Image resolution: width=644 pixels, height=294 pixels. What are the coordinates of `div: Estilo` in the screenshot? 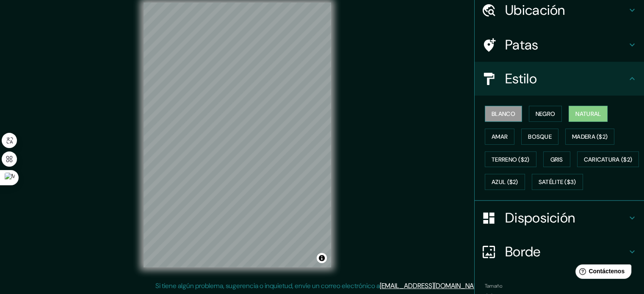 It's located at (559, 79).